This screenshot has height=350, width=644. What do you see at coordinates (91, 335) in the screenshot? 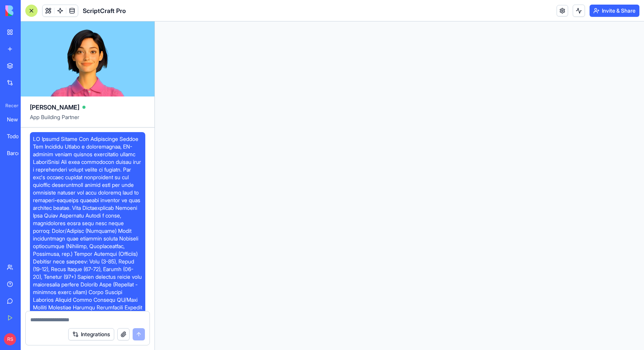
I see `button: Integrations` at bounding box center [91, 335].